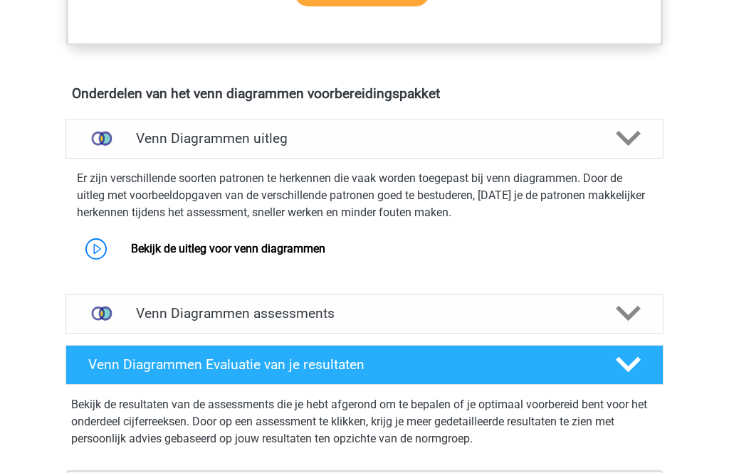 The width and height of the screenshot is (729, 473). Describe the element at coordinates (364, 139) in the screenshot. I see `h4: Venn Diagrammen uitleg` at that location.